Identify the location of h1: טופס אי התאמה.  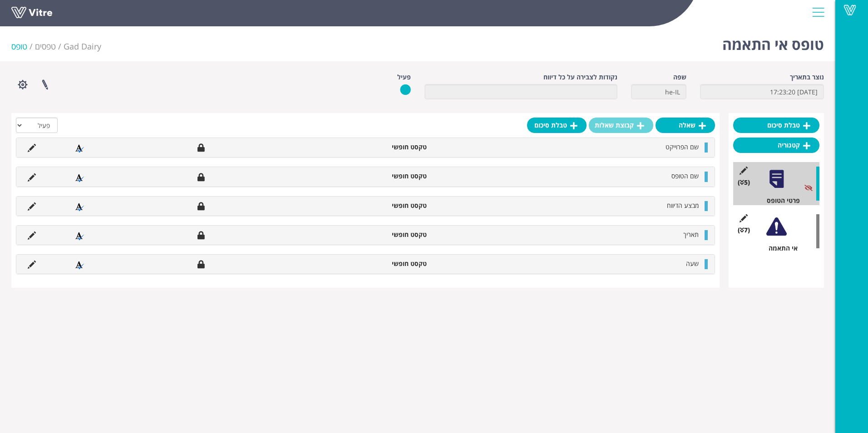
(773, 42).